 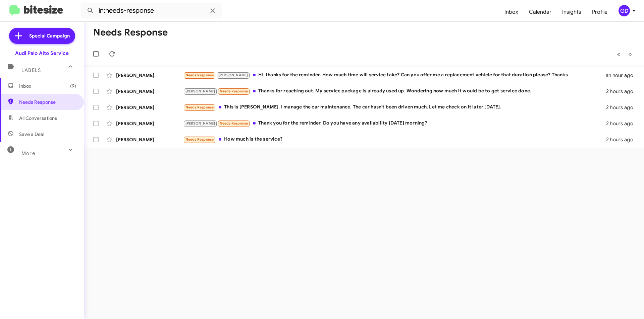 I want to click on span: All Conversations, so click(x=38, y=118).